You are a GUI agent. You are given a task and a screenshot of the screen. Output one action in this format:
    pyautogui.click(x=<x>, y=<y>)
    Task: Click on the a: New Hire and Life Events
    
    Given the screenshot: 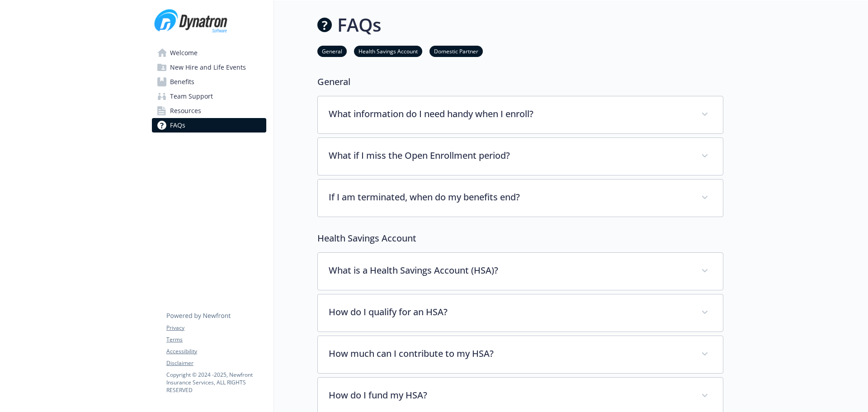 What is the action you would take?
    pyautogui.click(x=209, y=67)
    